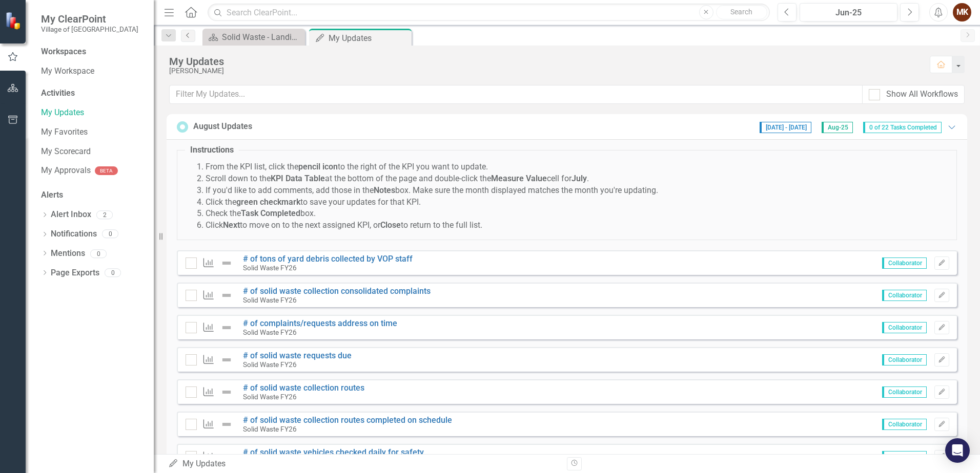  What do you see at coordinates (957, 450) in the screenshot?
I see `div: Open Intercom Messenger` at bounding box center [957, 450].